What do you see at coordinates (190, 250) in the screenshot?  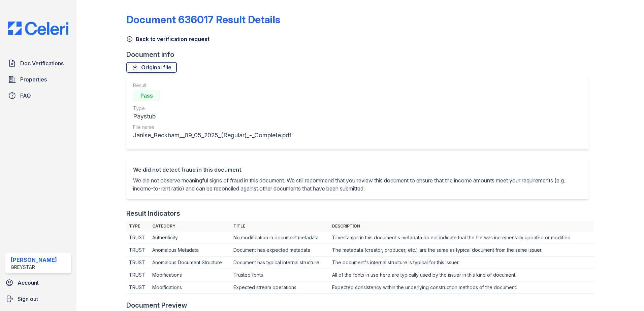 I see `td: Anomalous Metadata` at bounding box center [190, 250].